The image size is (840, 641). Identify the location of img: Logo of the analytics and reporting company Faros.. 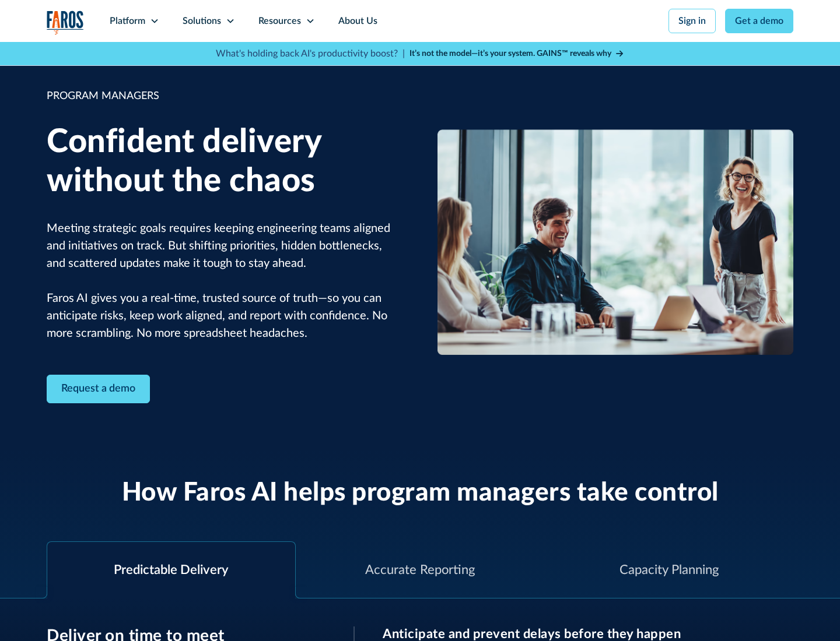
(65, 22).